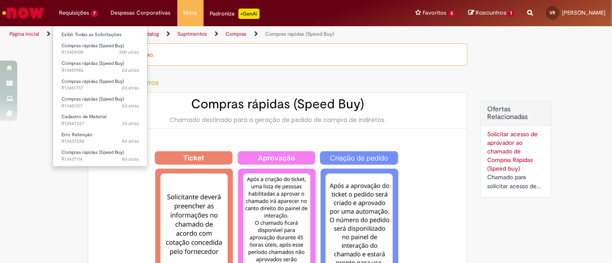 Image resolution: width=612 pixels, height=263 pixels. Describe the element at coordinates (100, 142) in the screenshot. I see `span: R13437288` at that location.